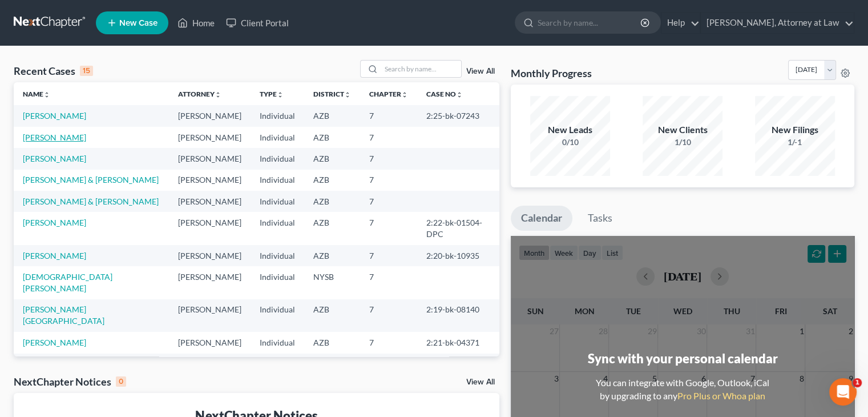 The image size is (868, 417). Describe the element at coordinates (272, 94) in the screenshot. I see `a: Typeunfold_more` at that location.